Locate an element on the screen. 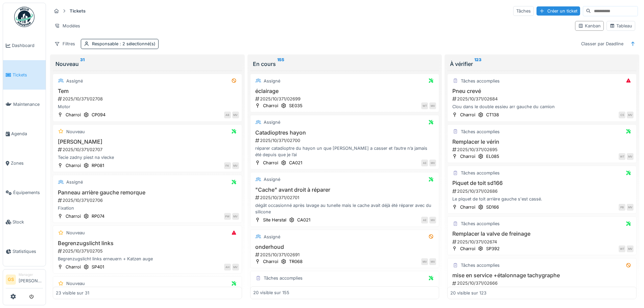  span: Tickets is located at coordinates (28, 75).